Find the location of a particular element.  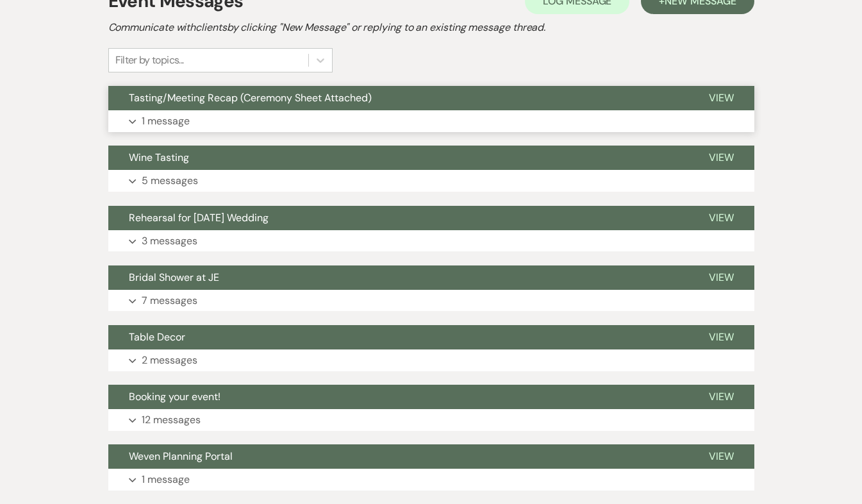

span: Booking your event! is located at coordinates (174, 396).